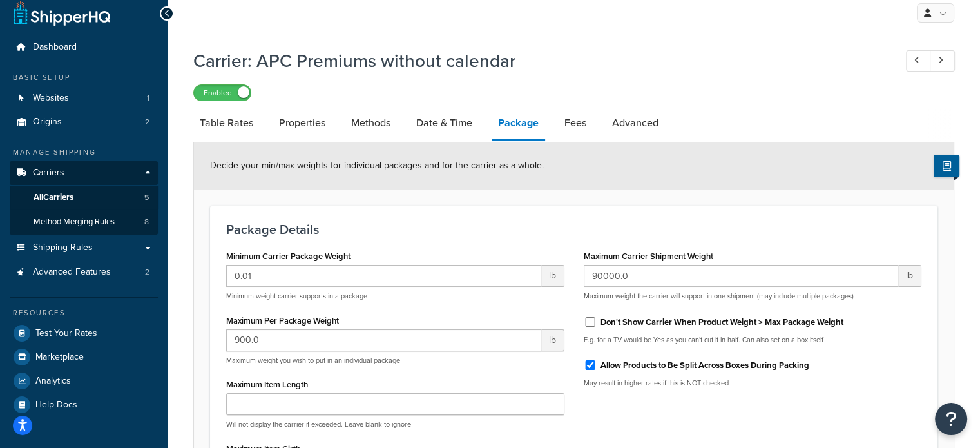 Image resolution: width=980 pixels, height=448 pixels. What do you see at coordinates (47, 122) in the screenshot?
I see `span: Origins` at bounding box center [47, 122].